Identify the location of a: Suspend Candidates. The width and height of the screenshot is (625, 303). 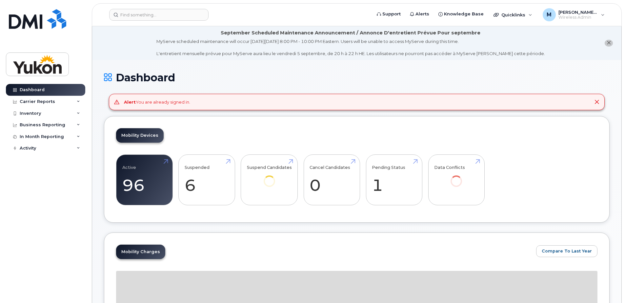
(269, 177).